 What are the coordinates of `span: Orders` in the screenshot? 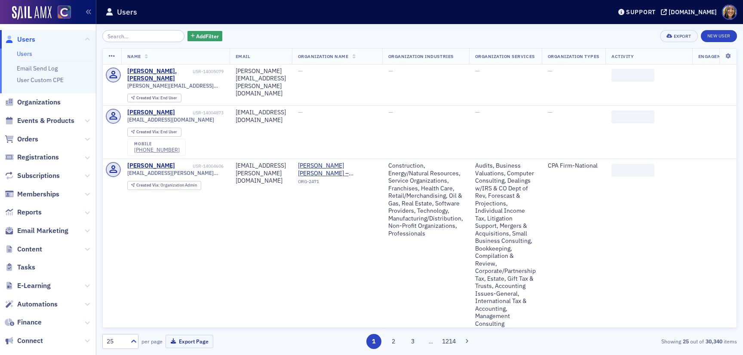 It's located at (28, 139).